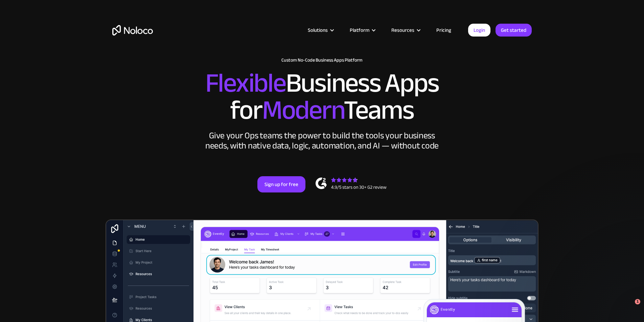 The width and height of the screenshot is (644, 322). I want to click on a: Sign up for free, so click(281, 184).